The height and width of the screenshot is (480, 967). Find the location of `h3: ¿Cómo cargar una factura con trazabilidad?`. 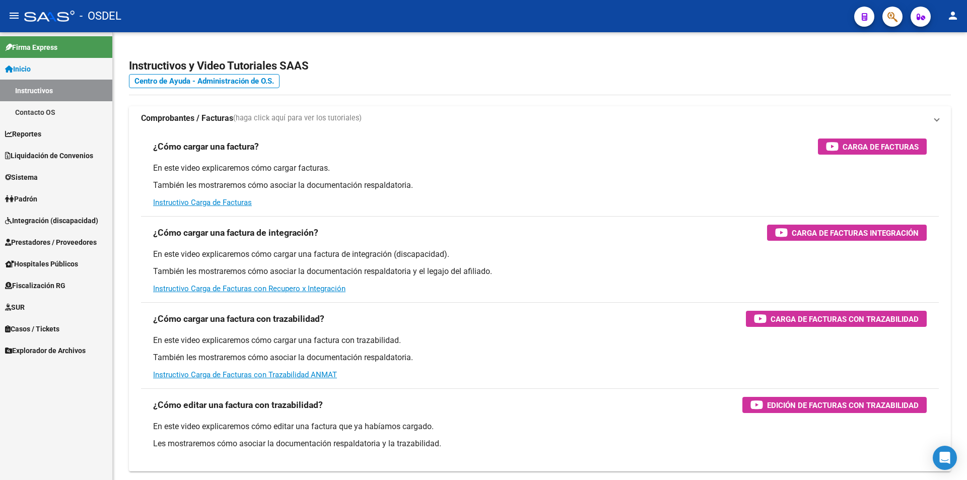

h3: ¿Cómo cargar una factura con trazabilidad? is located at coordinates (239, 319).